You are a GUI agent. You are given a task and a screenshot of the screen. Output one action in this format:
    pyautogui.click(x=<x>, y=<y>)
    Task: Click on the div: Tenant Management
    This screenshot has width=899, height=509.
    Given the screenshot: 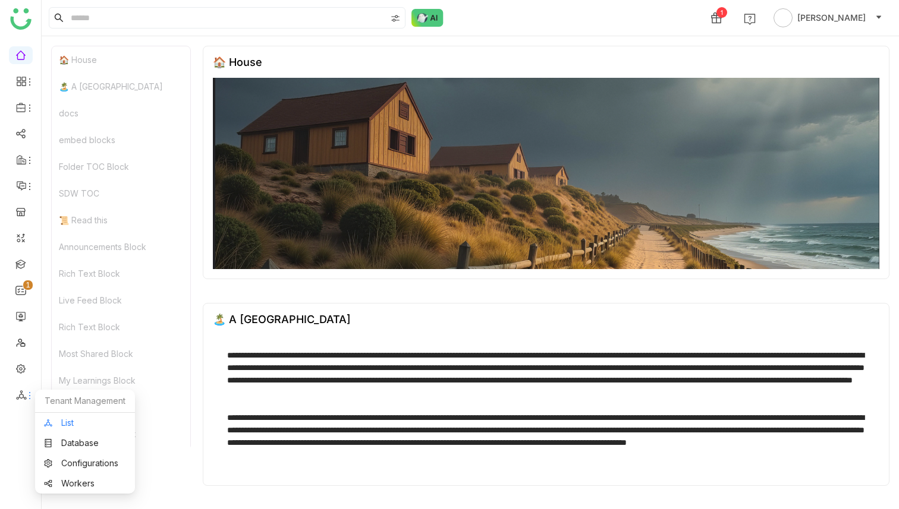 What is the action you would take?
    pyautogui.click(x=85, y=401)
    